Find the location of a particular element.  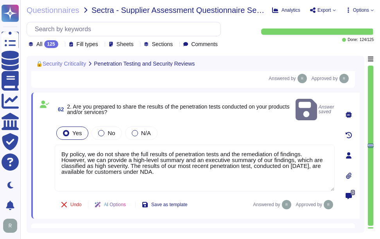

button: user is located at coordinates (12, 226).